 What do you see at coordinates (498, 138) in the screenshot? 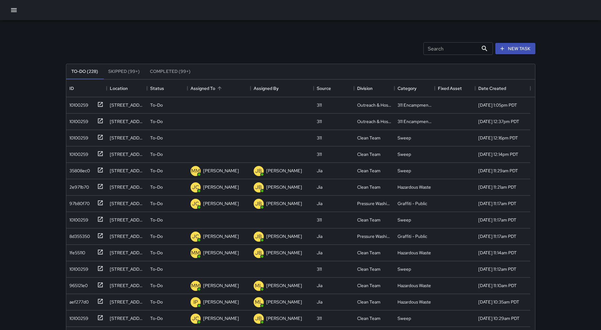
I see `div: 9/11/2025, 12:16pm PDT` at bounding box center [498, 138].